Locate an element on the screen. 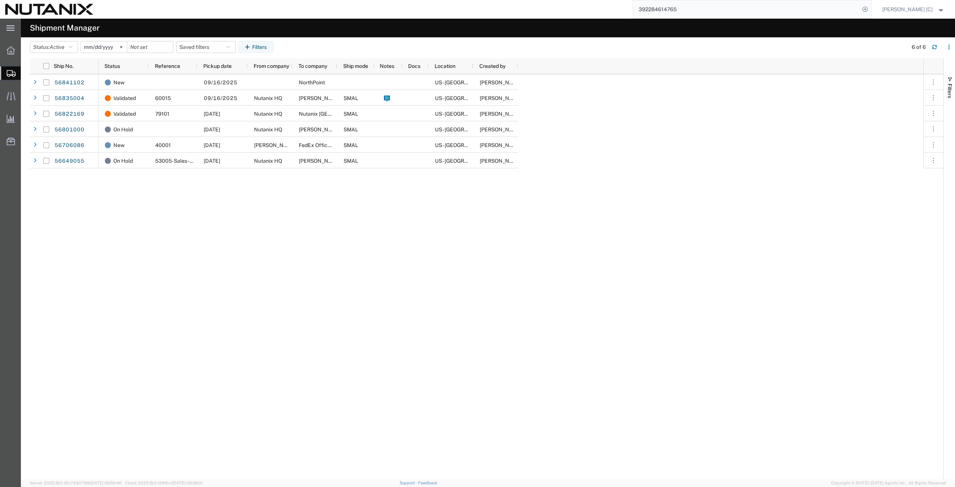  h4: Shipment Manager is located at coordinates (65, 28).